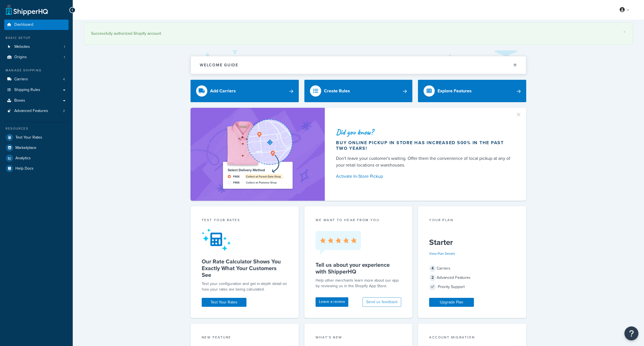 The height and width of the screenshot is (346, 644). What do you see at coordinates (36, 129) in the screenshot?
I see `div: Resources` at bounding box center [36, 129].